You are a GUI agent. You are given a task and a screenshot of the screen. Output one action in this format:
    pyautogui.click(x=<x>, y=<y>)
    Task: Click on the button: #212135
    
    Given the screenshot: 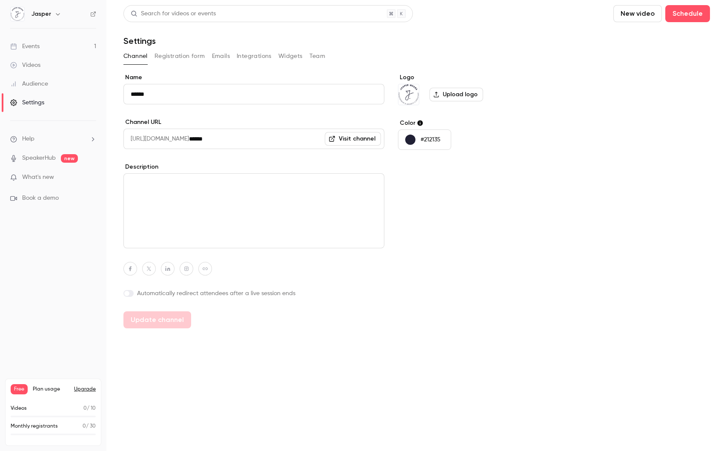 What is the action you would take?
    pyautogui.click(x=425, y=140)
    